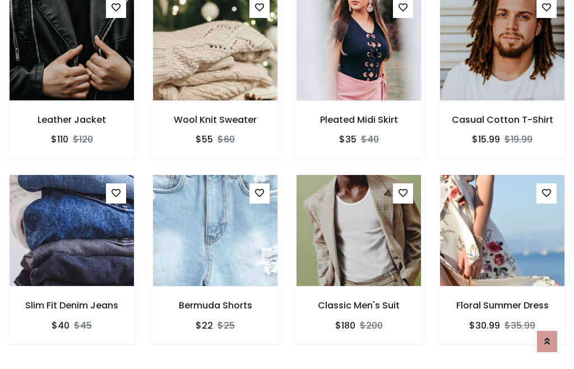 This screenshot has height=369, width=574. Describe the element at coordinates (61, 325) in the screenshot. I see `h6: $40` at that location.